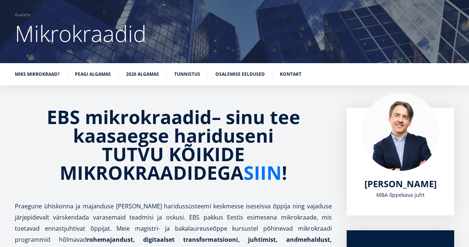 The image size is (469, 247). What do you see at coordinates (37, 74) in the screenshot?
I see `a: Miks mikrokraad?` at bounding box center [37, 74].